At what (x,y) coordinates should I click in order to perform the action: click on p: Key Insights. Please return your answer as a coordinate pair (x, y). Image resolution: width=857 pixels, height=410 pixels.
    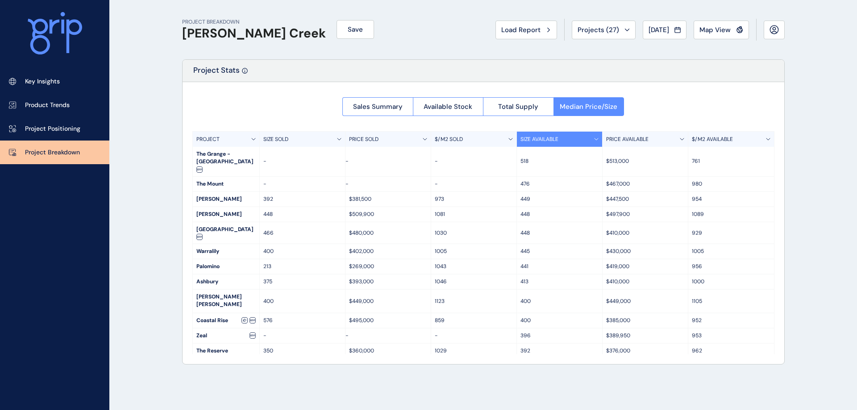
    Looking at the image, I should click on (42, 82).